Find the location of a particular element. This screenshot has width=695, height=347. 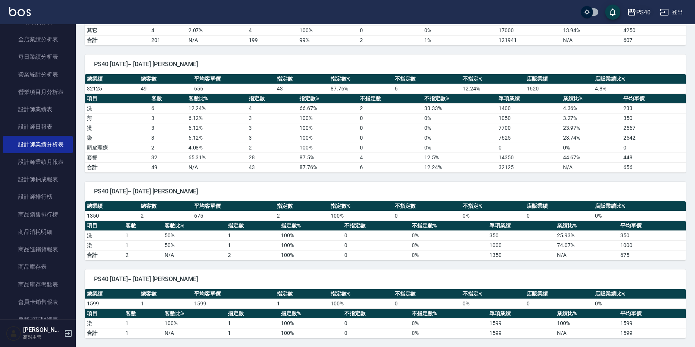

td: 13.94 % is located at coordinates (591, 30).